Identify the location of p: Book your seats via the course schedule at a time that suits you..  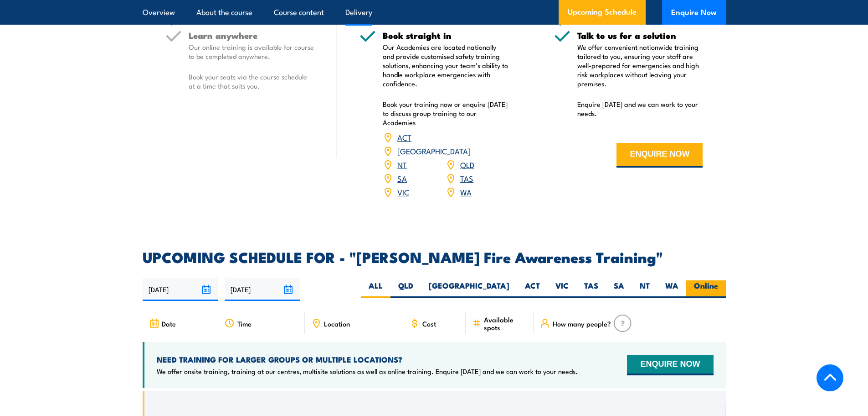
(251, 81).